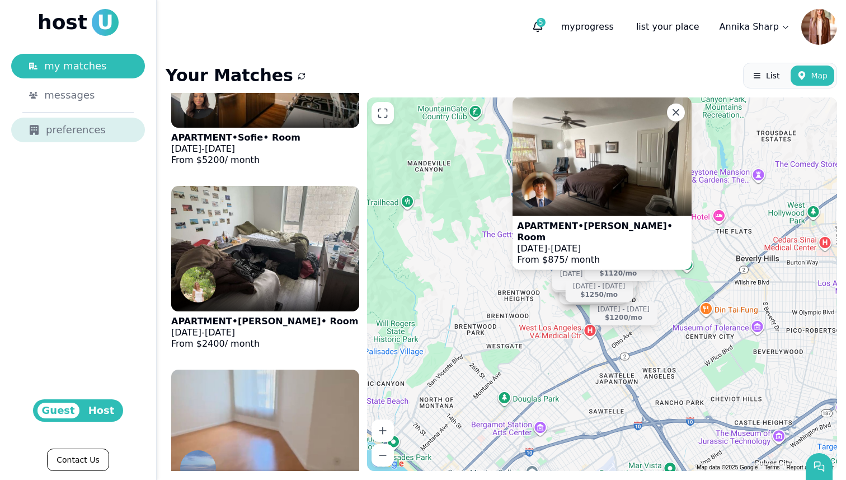  I want to click on button: Zoom in, so click(383, 430).